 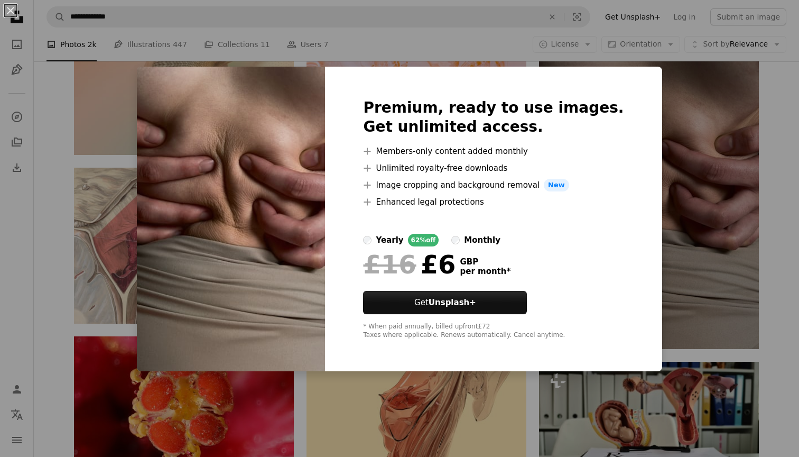 I want to click on li: Enhanced legal protections, so click(x=493, y=202).